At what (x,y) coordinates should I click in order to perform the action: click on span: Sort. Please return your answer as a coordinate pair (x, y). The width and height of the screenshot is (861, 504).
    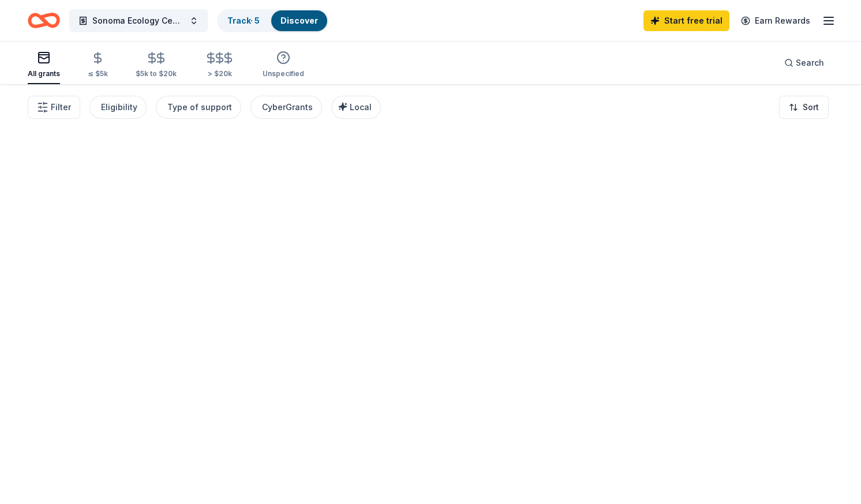
    Looking at the image, I should click on (811, 107).